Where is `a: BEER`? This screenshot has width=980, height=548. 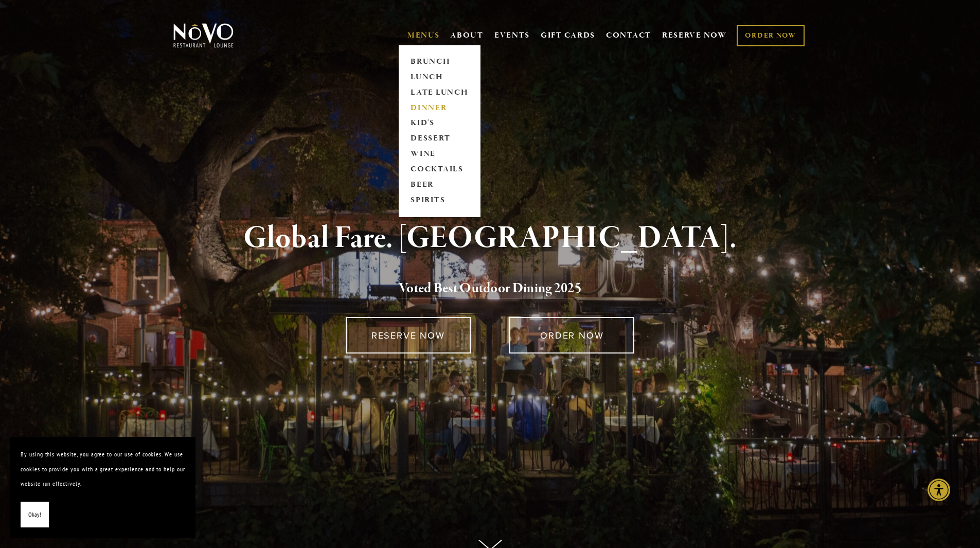 a: BEER is located at coordinates (440, 185).